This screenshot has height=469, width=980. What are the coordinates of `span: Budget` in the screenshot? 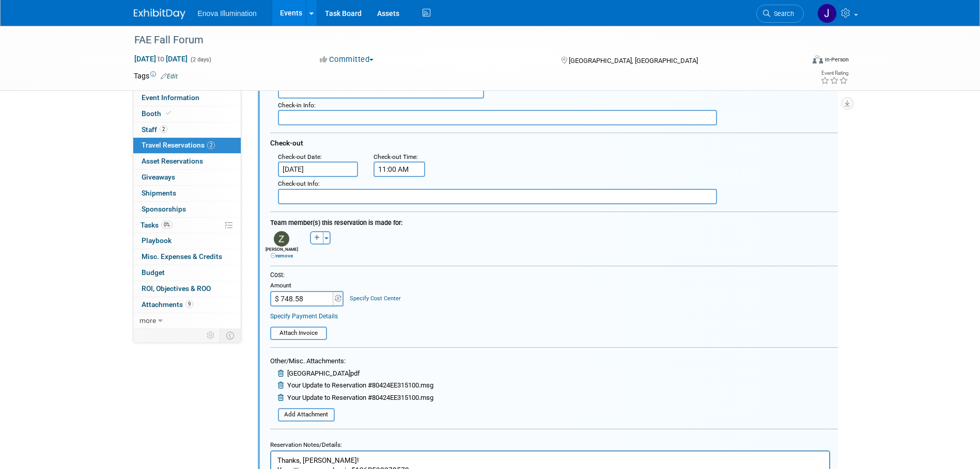 It's located at (153, 273).